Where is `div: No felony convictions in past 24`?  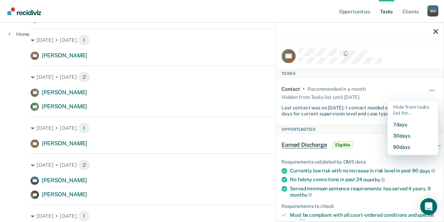 div: No felony convictions in past 24 is located at coordinates (364, 180).